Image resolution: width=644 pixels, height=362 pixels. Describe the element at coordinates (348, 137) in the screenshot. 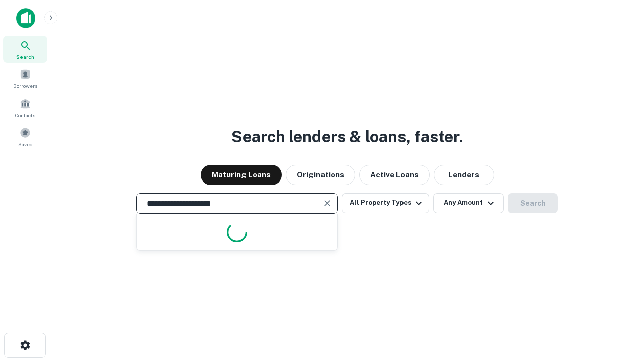

I see `h3: Search lenders & loans, faster.` at that location.